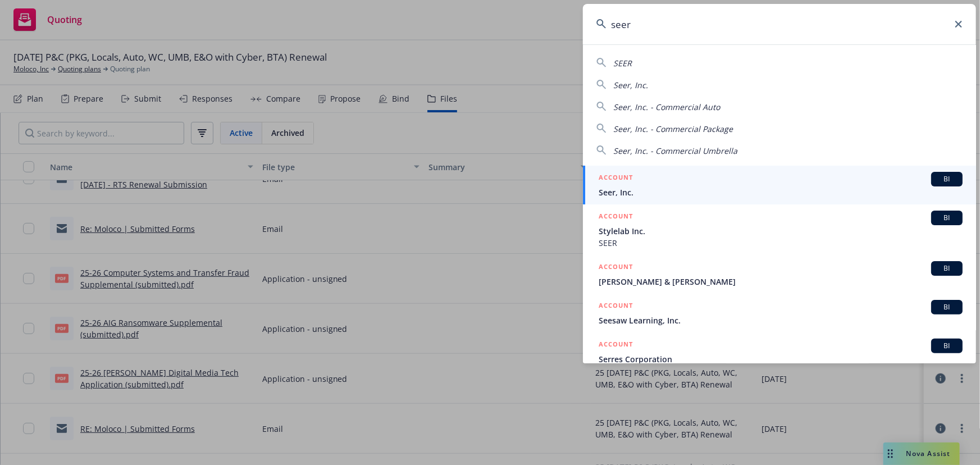  What do you see at coordinates (781, 231) in the screenshot?
I see `span: Stylelab Inc.` at bounding box center [781, 231].